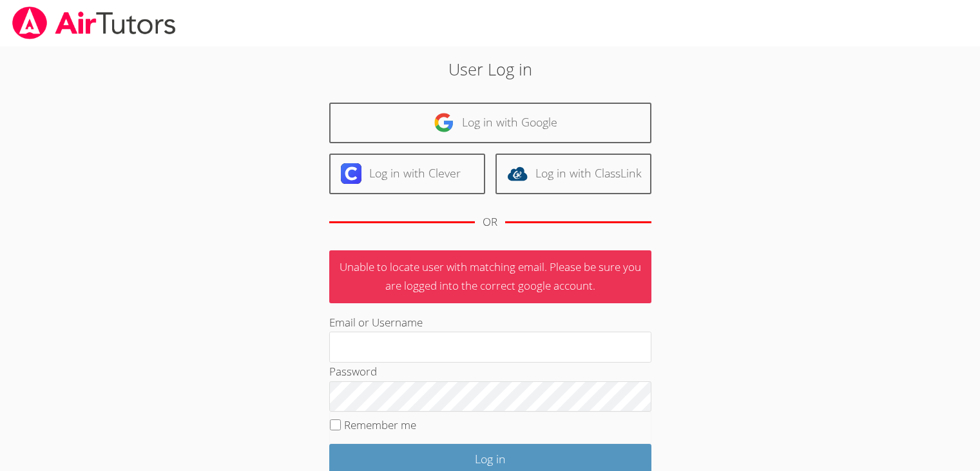 The height and width of the screenshot is (471, 980). Describe the element at coordinates (517, 174) in the screenshot. I see `img: classlink-logo-d6bb404cc1216ec64c9a2012d9dc4662098be43eaf13dc465df04b49fa7ab582.svg` at that location.